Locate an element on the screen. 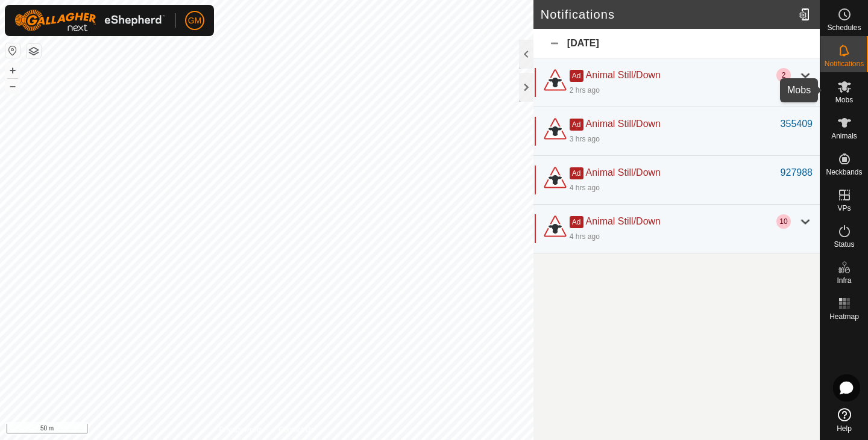 The image size is (868, 440). div: 10 is located at coordinates (784, 222).